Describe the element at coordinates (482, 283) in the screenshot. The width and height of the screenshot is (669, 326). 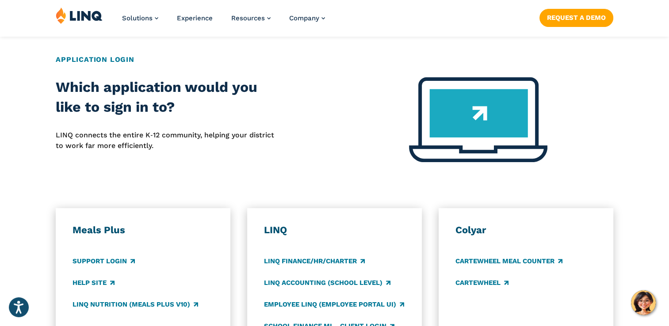
I see `a: CARTEWHEEL` at that location.